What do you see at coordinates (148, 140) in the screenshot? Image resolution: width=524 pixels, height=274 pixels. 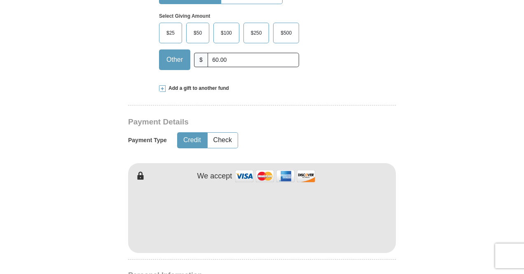 I see `h5: Payment Type` at bounding box center [148, 140].